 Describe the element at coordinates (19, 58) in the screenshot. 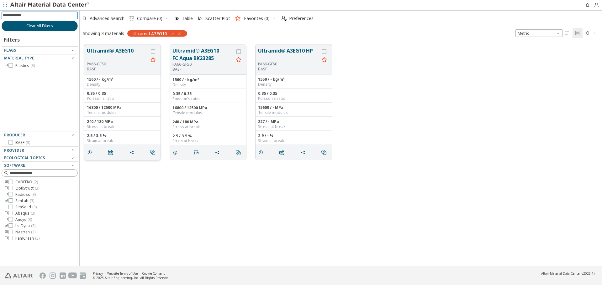

I see `span: Material Type` at that location.